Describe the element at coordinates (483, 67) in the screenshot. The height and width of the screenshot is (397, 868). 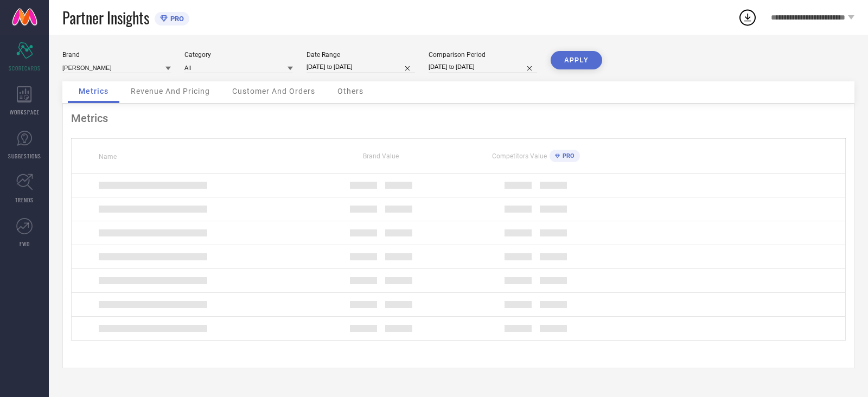
I see `input: Select comparison period` at that location.